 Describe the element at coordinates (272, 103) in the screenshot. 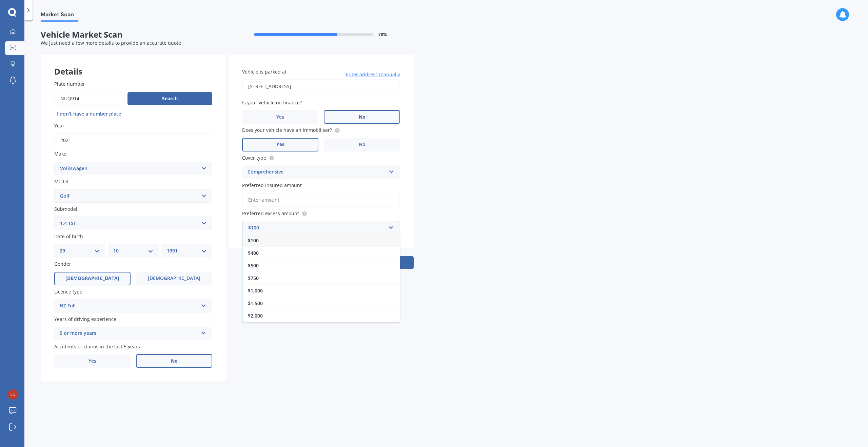

I see `span: Is your vehicle on finance?` at that location.